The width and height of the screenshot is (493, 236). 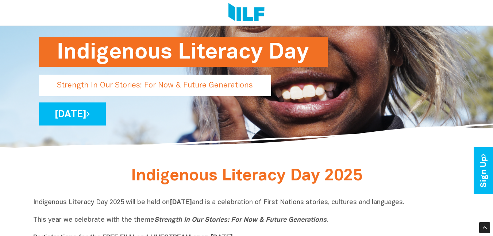 I want to click on p: Strength In Our Stories: For Now & Future Generations, so click(x=155, y=85).